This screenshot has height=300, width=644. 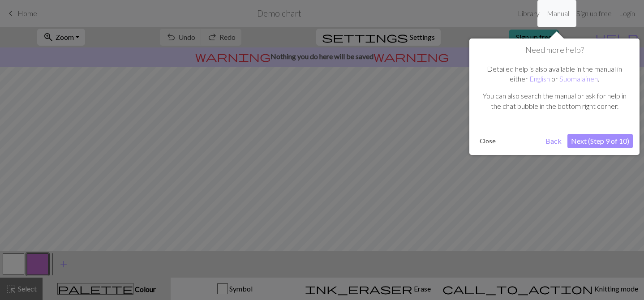 What do you see at coordinates (553, 141) in the screenshot?
I see `button: Back` at bounding box center [553, 141].